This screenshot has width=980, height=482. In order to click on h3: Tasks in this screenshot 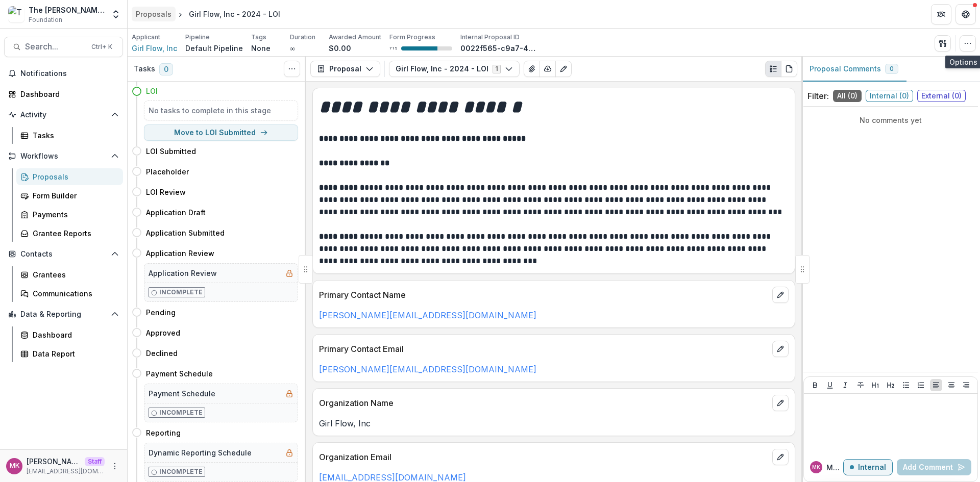, I will do `click(145, 69)`.